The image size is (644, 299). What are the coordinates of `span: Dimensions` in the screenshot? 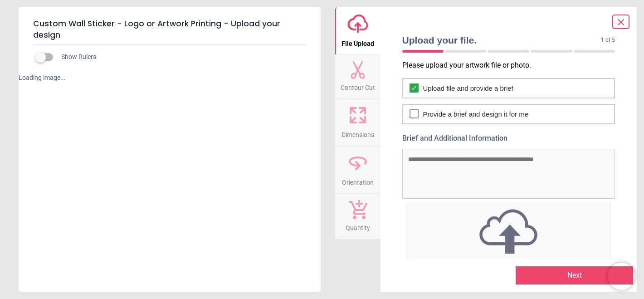 It's located at (358, 133).